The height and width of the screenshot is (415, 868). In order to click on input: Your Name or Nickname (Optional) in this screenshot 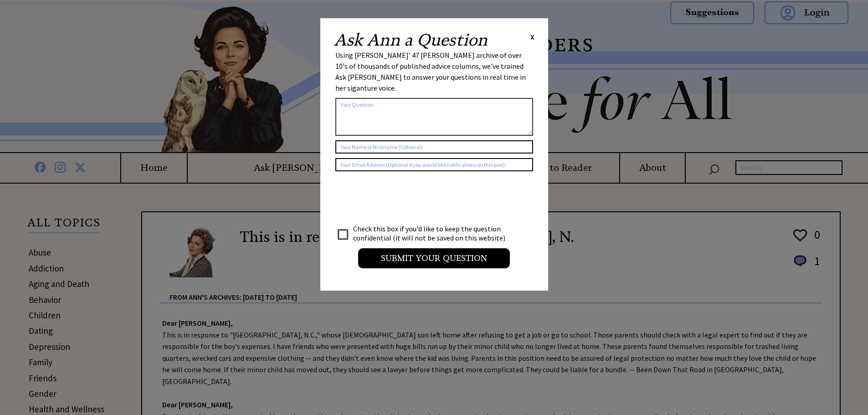, I will do `click(434, 146)`.